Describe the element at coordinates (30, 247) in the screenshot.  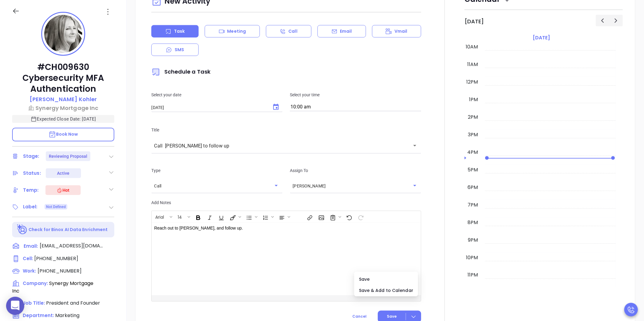
I see `span: Email:` at that location.